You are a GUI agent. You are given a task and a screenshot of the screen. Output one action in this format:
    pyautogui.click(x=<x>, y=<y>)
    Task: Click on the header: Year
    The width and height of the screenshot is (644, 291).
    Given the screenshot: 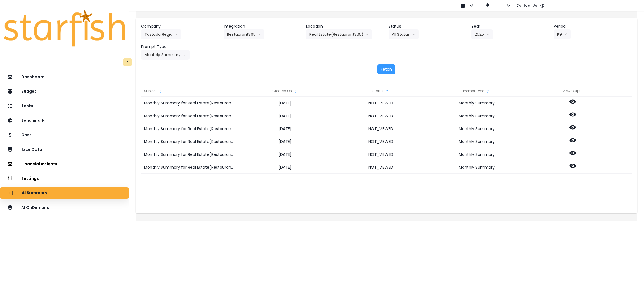 What is the action you would take?
    pyautogui.click(x=510, y=26)
    